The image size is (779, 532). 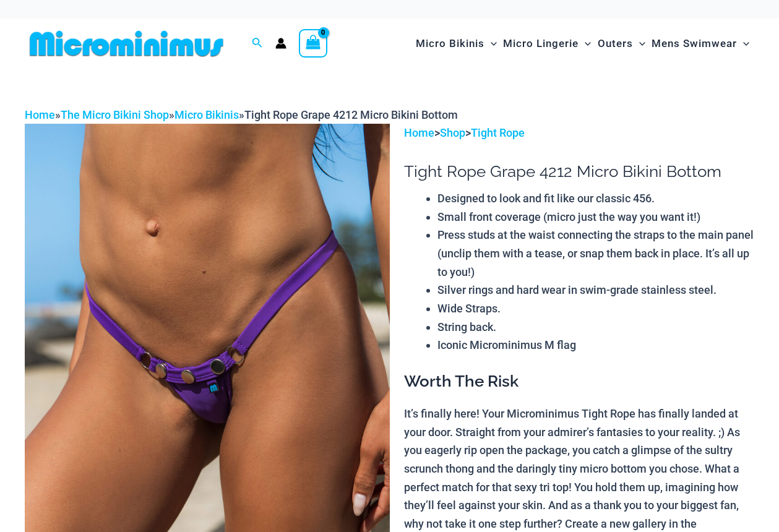 I want to click on li: Press studs at the waist connecting the straps to the main panel (unclip them with a tease, or sn..., so click(x=596, y=253).